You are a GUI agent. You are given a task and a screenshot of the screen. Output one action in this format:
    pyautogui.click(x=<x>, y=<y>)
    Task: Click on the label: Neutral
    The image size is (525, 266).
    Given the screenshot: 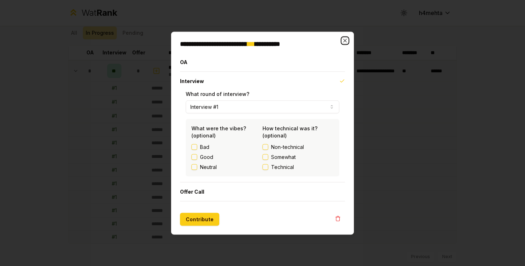 What is the action you would take?
    pyautogui.click(x=208, y=167)
    